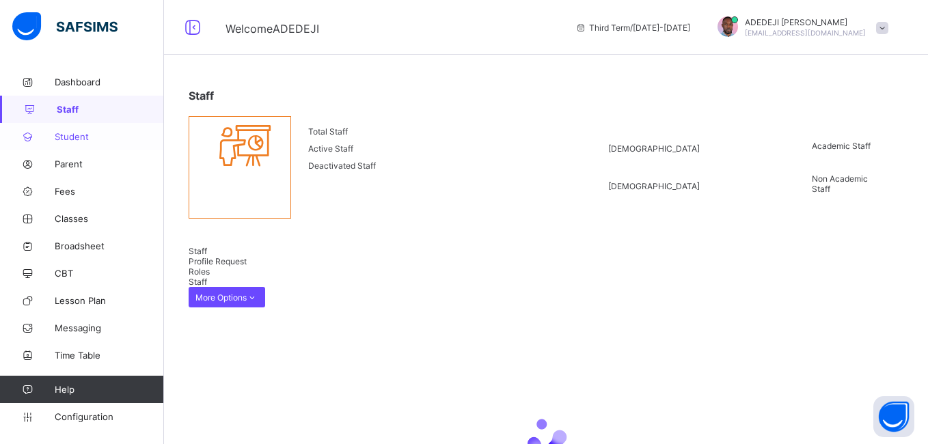  I want to click on span: More Options, so click(227, 297).